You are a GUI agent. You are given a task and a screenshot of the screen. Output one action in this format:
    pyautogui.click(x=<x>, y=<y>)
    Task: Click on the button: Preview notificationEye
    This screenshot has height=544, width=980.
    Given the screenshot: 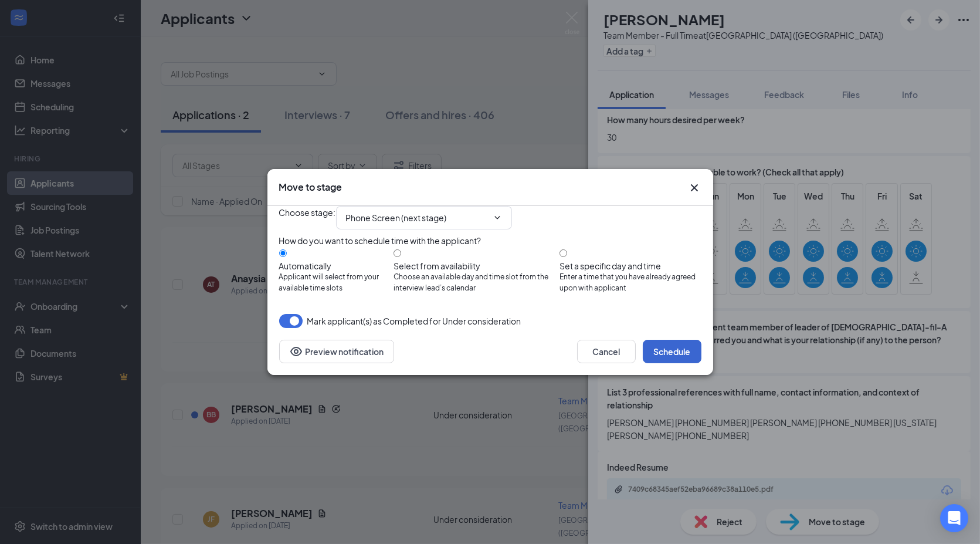 What is the action you would take?
    pyautogui.click(x=337, y=351)
    